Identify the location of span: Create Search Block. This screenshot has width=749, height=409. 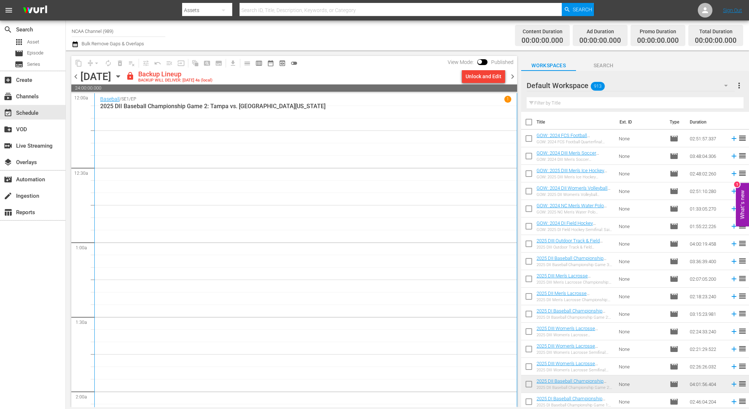
(207, 63).